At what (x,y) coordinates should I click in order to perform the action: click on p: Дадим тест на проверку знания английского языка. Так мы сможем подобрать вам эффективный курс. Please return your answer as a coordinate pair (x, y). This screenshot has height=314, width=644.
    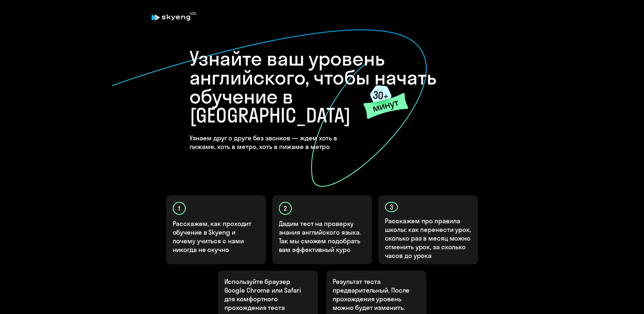
    Looking at the image, I should click on (322, 236).